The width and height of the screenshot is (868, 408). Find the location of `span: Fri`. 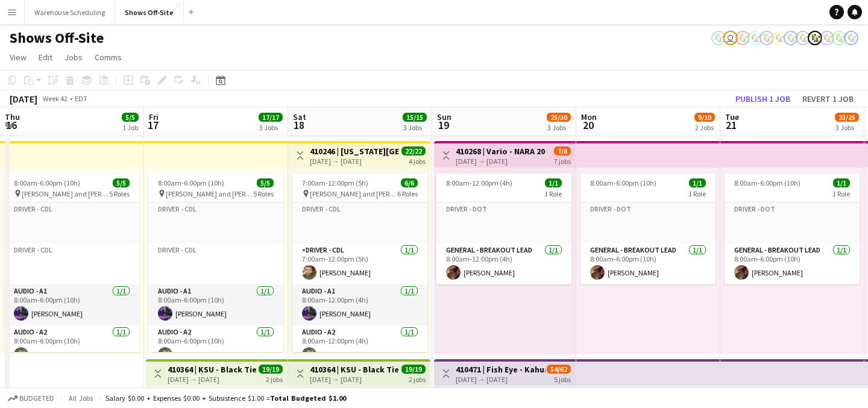

span: Fri is located at coordinates (154, 117).